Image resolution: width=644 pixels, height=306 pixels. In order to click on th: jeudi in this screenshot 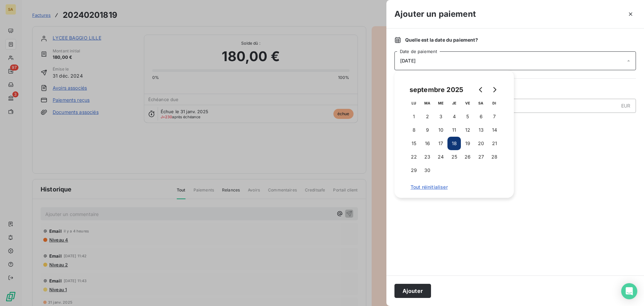, I will do `click(454, 103)`.